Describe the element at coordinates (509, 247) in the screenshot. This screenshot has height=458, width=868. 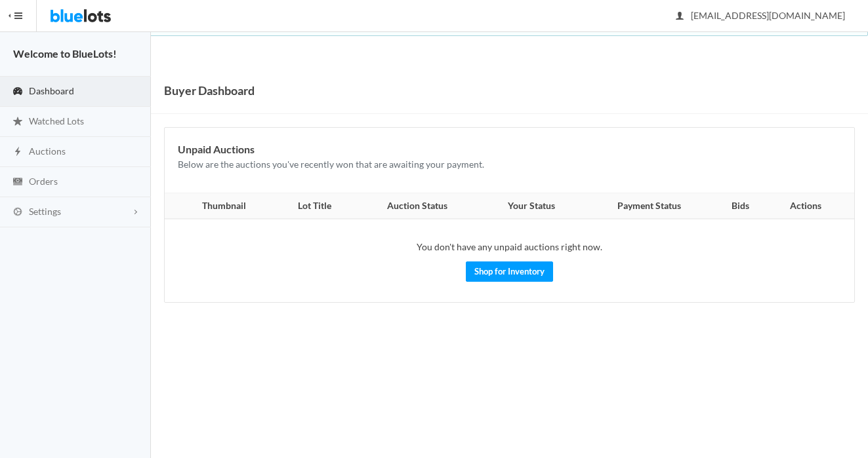
I see `p: You don't have any unpaid auctions right now.` at that location.